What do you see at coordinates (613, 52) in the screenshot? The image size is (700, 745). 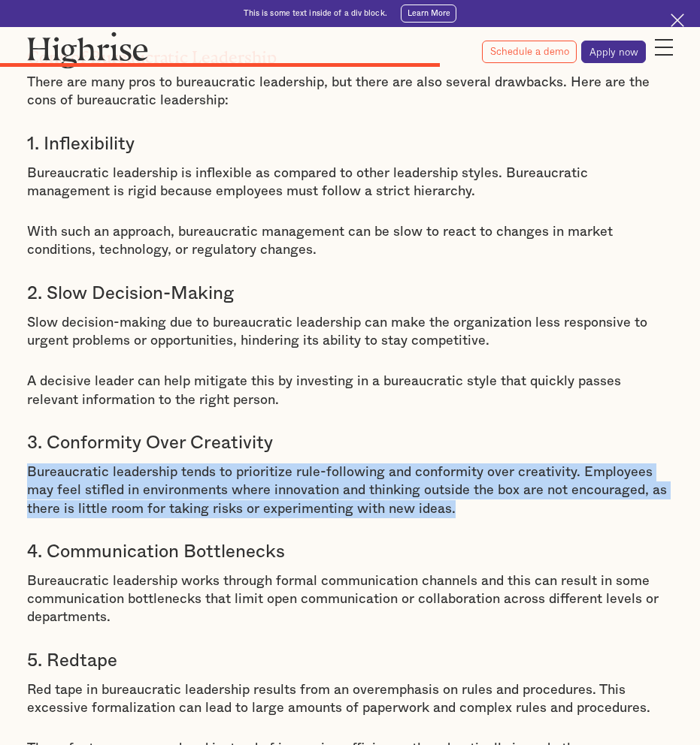 I see `a: Apply now` at bounding box center [613, 52].